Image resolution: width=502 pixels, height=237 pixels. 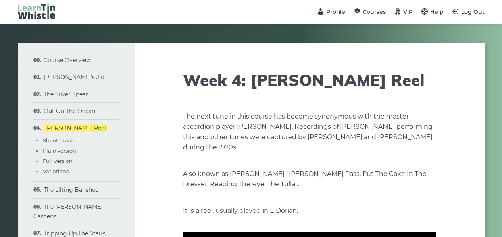 What do you see at coordinates (59, 140) in the screenshot?
I see `a: Sheet music` at bounding box center [59, 140].